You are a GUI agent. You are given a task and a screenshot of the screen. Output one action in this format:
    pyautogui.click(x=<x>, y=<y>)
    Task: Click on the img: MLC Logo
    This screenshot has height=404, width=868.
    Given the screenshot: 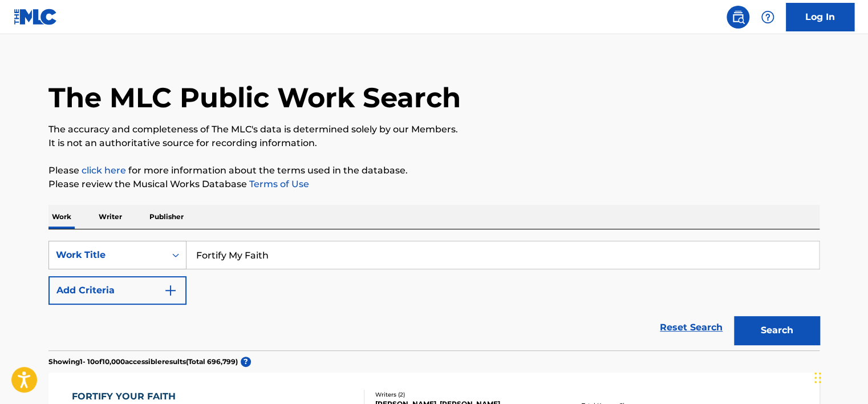 What is the action you would take?
    pyautogui.click(x=35, y=17)
    